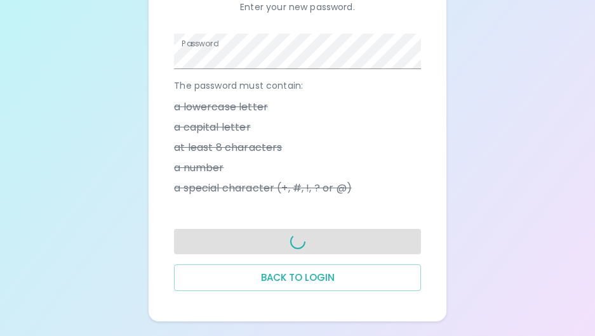  I want to click on label: Password, so click(200, 43).